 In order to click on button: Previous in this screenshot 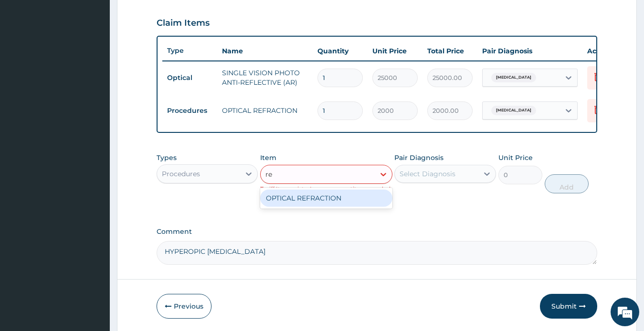, I will do `click(184, 307)`.